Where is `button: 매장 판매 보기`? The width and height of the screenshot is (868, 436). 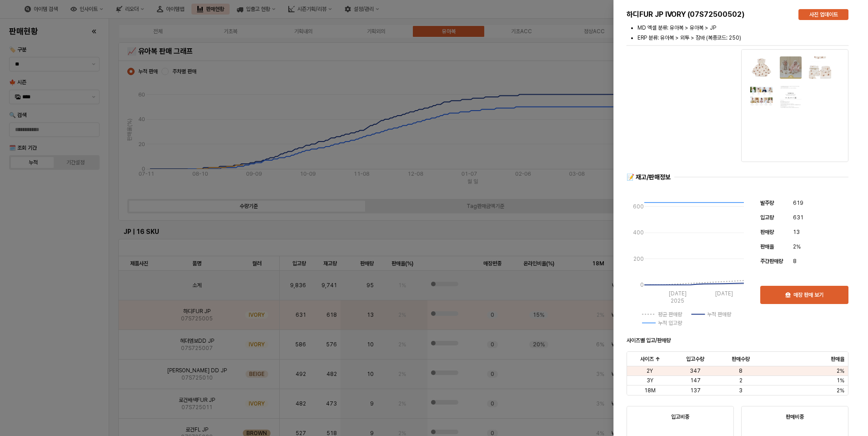 button: 매장 판매 보기 is located at coordinates (804, 294).